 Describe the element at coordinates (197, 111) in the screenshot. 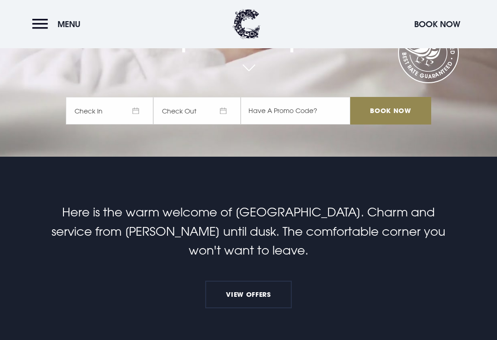

I see `span: Check Out` at that location.